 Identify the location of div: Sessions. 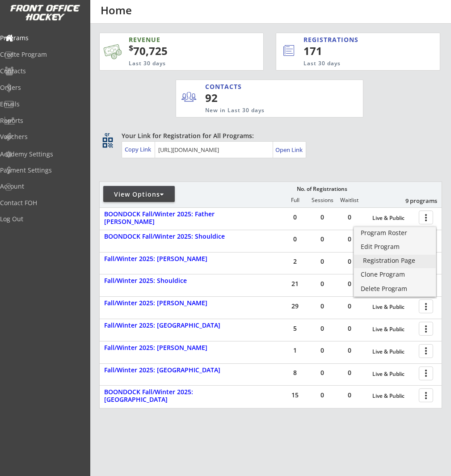
(323, 200).